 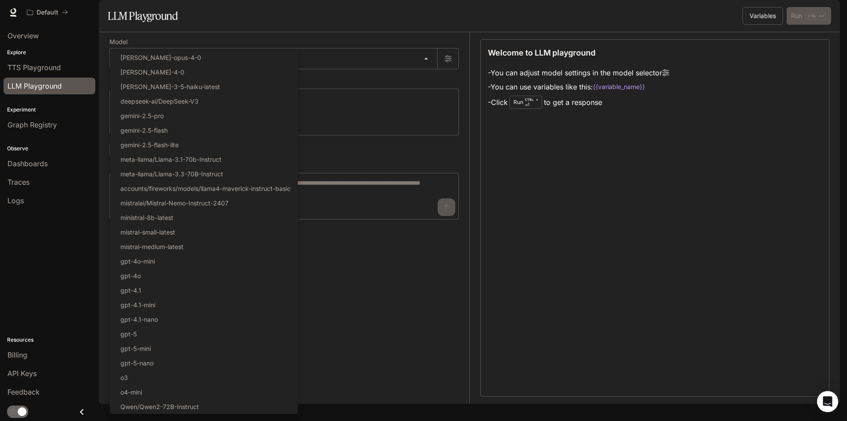 I want to click on p: gpt-5-mini, so click(x=135, y=349).